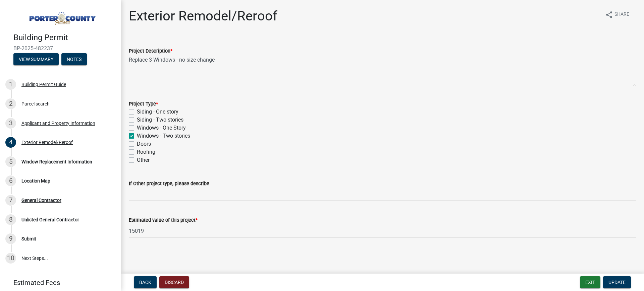 The height and width of the screenshot is (291, 644). Describe the element at coordinates (74, 59) in the screenshot. I see `button: Notes` at that location.